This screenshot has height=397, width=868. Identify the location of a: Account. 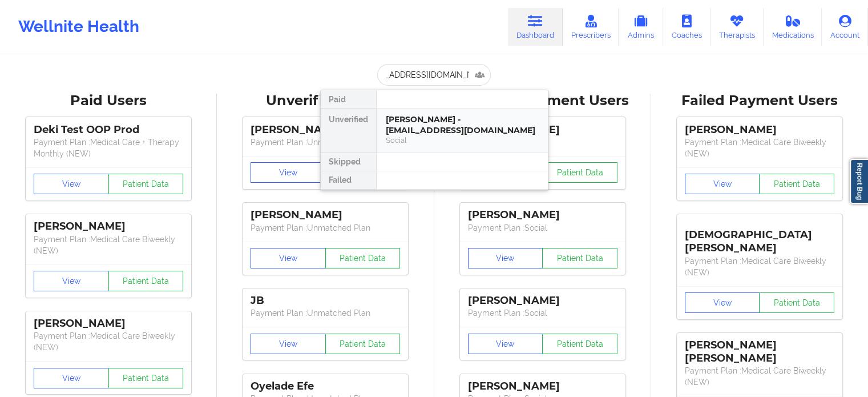
(845, 27).